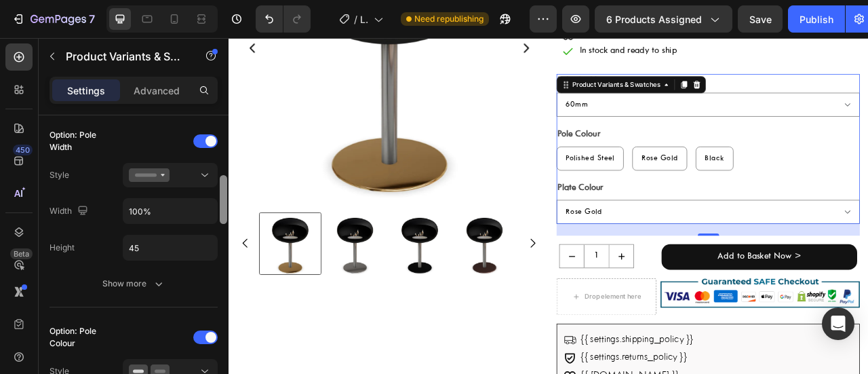 The width and height of the screenshot is (868, 374). Describe the element at coordinates (675, 277) in the screenshot. I see `button: Add to Basket Now &gt;` at that location.